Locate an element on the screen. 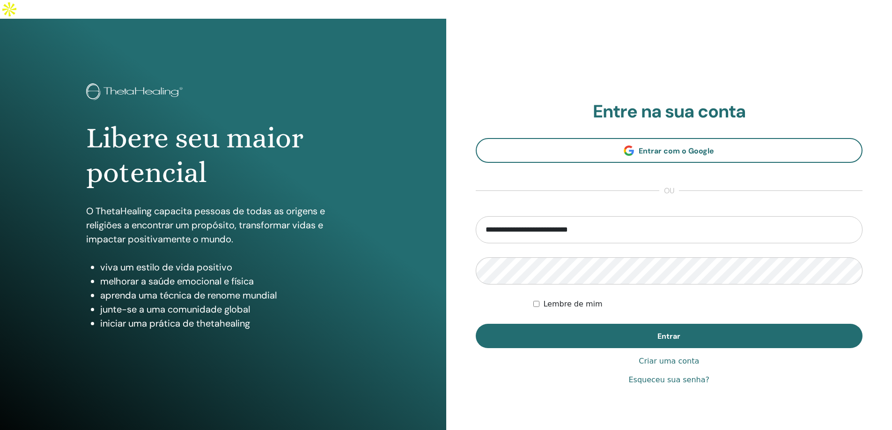 This screenshot has height=430, width=892. font: Lembre de mim is located at coordinates (573, 304).